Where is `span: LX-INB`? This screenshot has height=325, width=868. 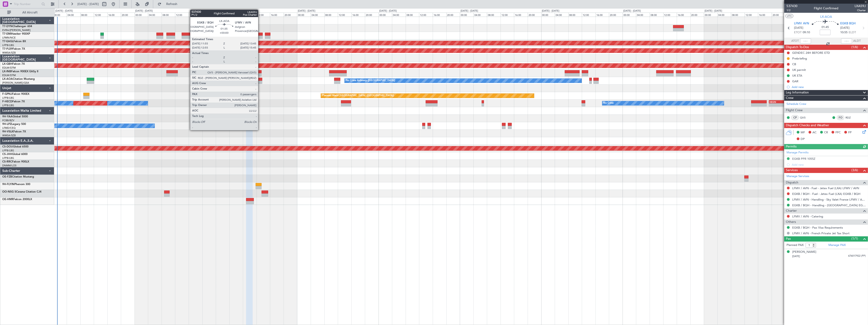
span: LX-INB is located at coordinates (6, 72).